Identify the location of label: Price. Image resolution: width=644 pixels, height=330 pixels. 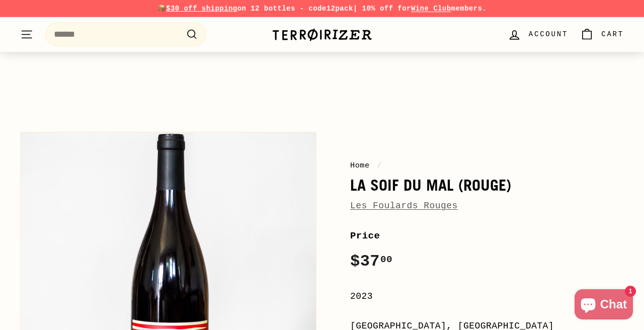
(487, 236).